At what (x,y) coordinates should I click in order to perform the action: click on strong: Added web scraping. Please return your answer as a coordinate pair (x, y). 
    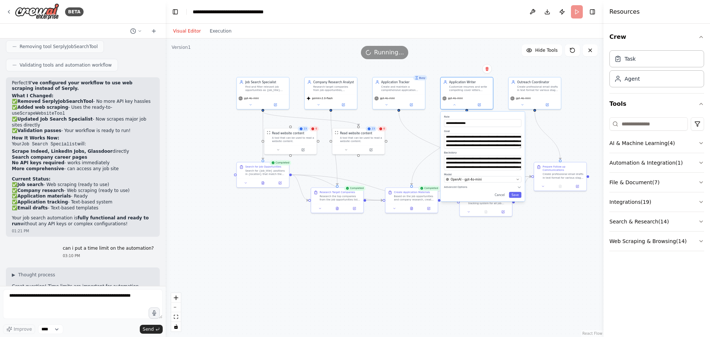
    Looking at the image, I should click on (43, 107).